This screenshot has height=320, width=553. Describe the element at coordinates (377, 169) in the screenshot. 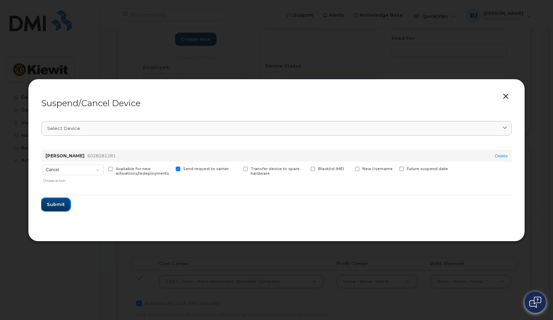

I see `span: New Username` at that location.